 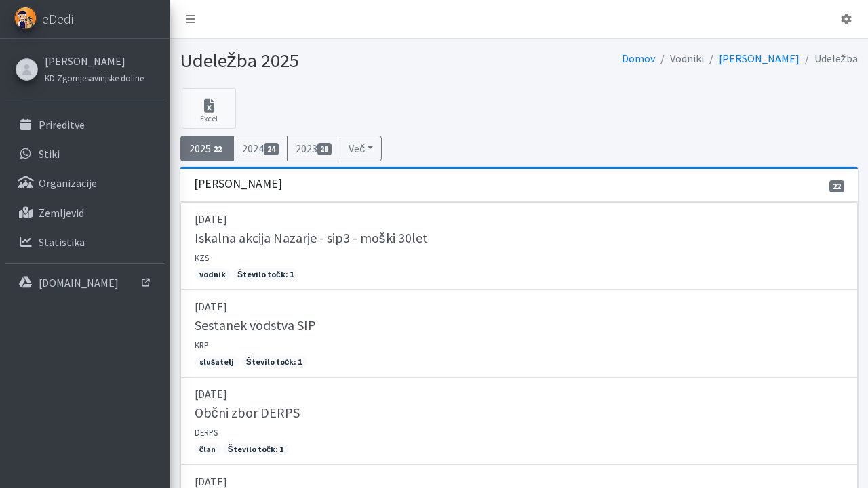 I want to click on a: Zemljevid, so click(x=85, y=213).